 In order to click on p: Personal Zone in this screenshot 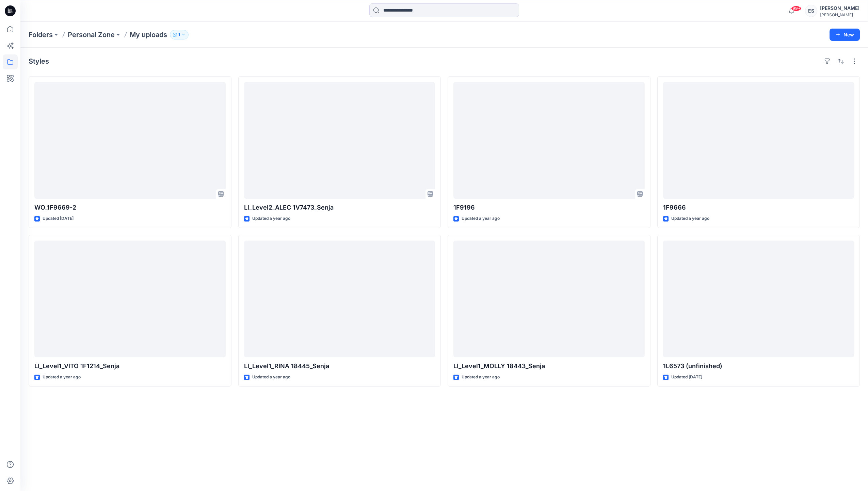, I will do `click(91, 35)`.